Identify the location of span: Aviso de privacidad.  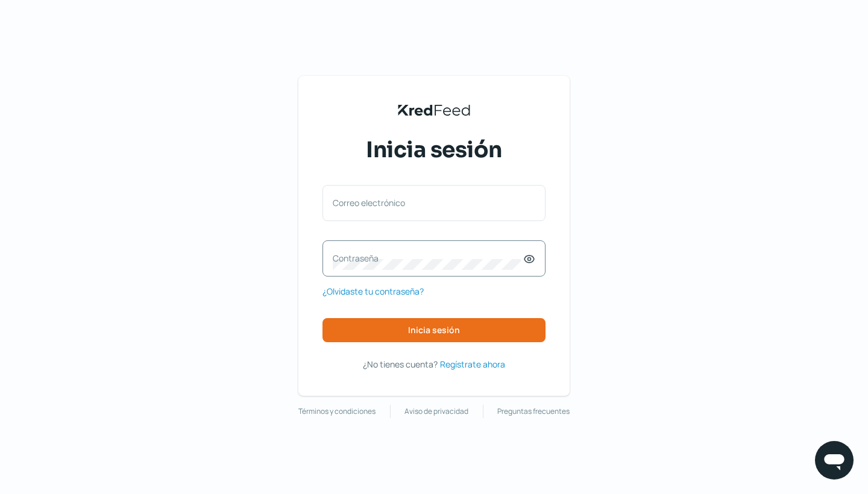
(436, 412).